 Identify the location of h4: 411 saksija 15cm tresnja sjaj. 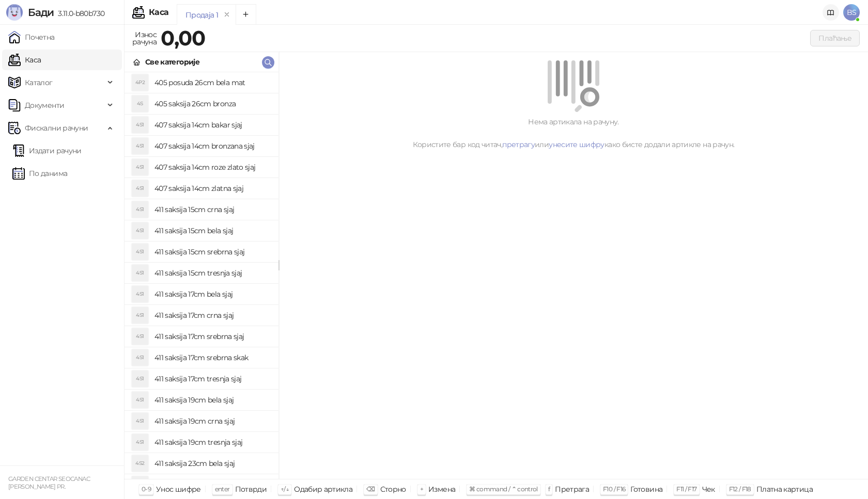
(213, 273).